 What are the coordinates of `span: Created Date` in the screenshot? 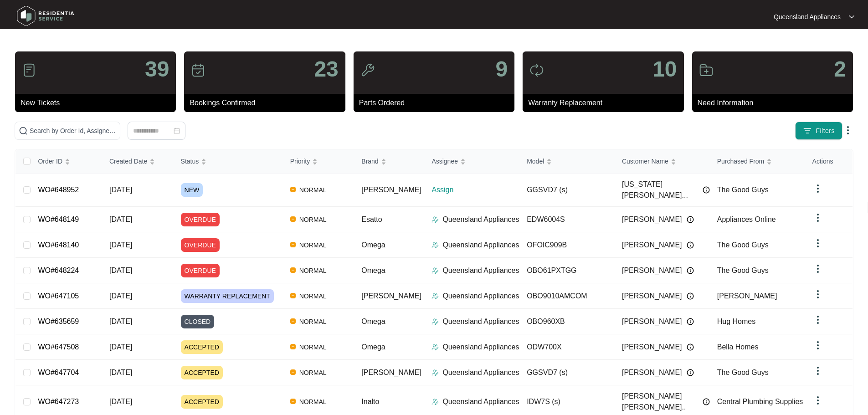 It's located at (128, 161).